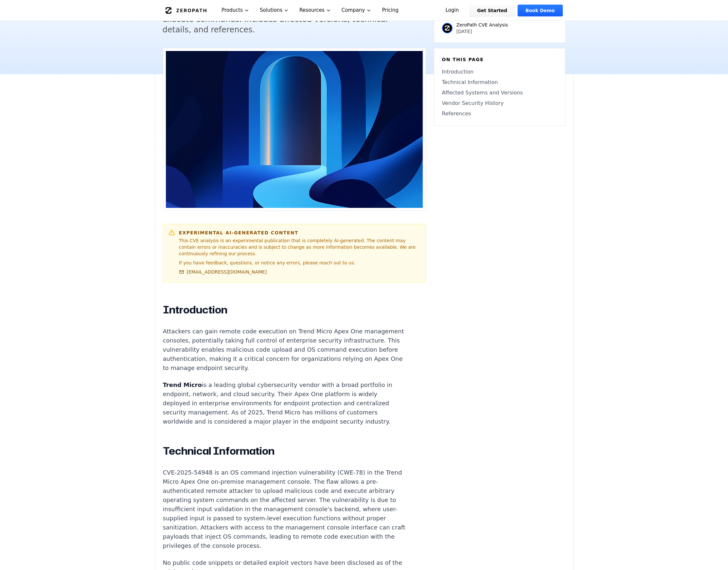 The image size is (728, 570). I want to click on a: Technical Information, so click(499, 82).